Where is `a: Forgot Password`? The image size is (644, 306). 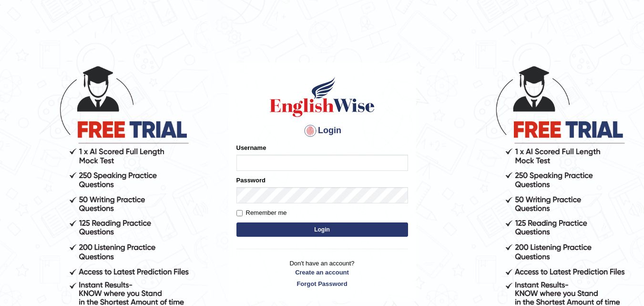 a: Forgot Password is located at coordinates (322, 283).